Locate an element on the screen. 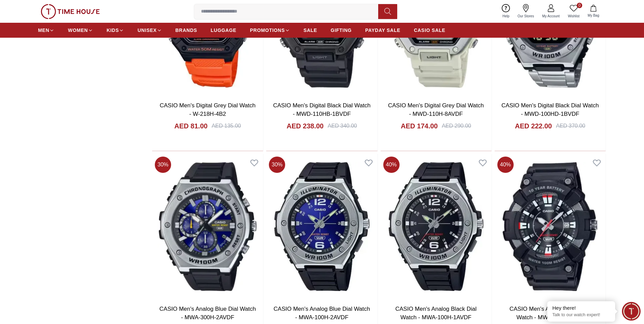 This screenshot has width=644, height=324. a: WOMEN is located at coordinates (80, 30).